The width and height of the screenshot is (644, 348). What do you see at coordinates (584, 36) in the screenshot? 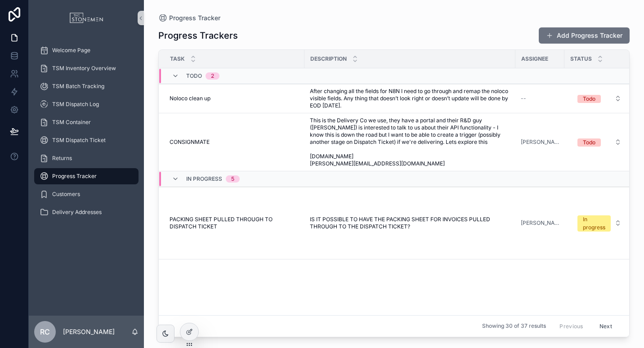
I see `button: Add Progress Tracker` at bounding box center [584, 36].